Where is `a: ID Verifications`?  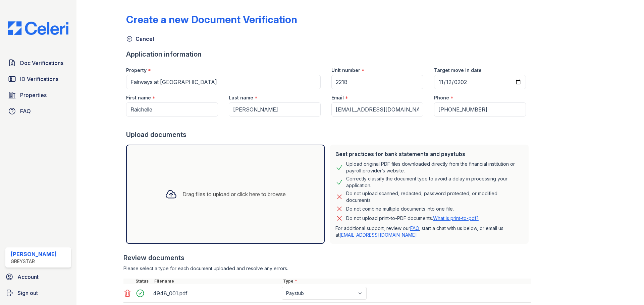
a: ID Verifications is located at coordinates (38, 79).